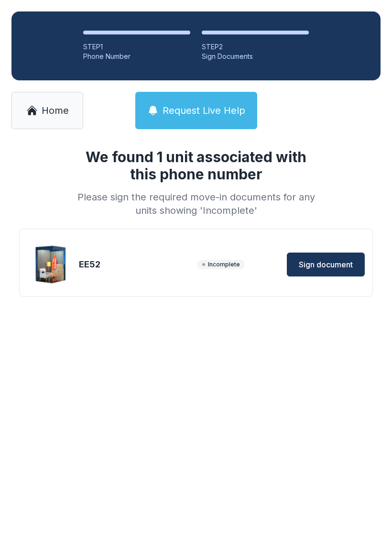  Describe the element at coordinates (137, 56) in the screenshot. I see `div: Phone Number` at that location.